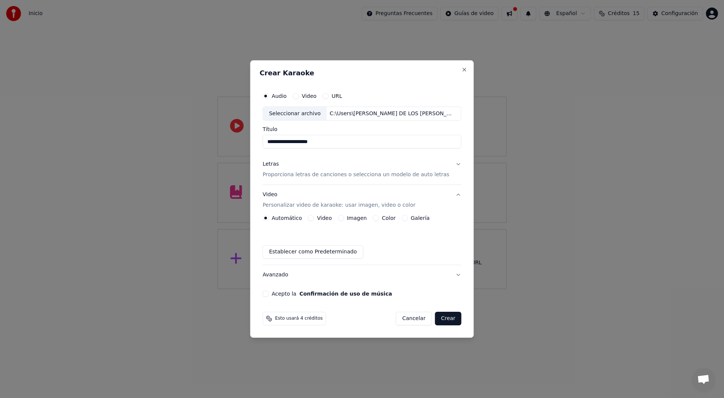 The height and width of the screenshot is (398, 724). I want to click on button: Avanzado, so click(362, 275).